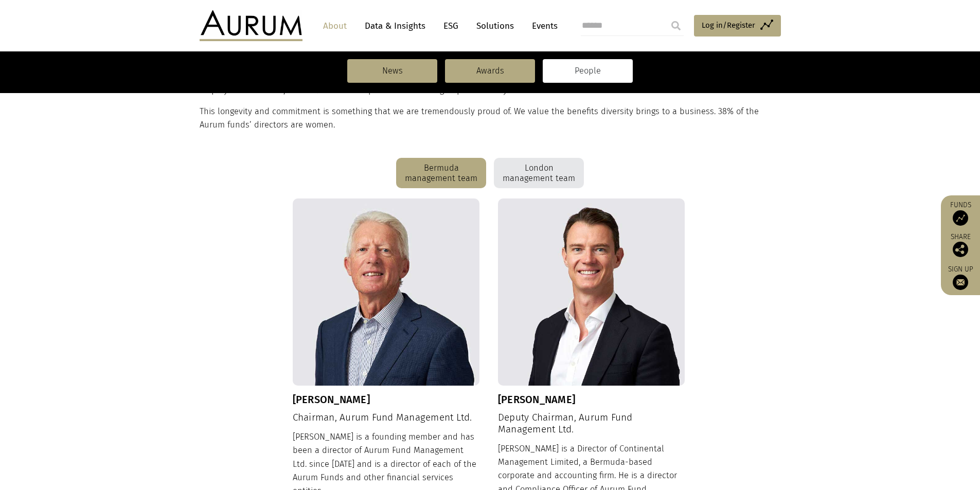  What do you see at coordinates (386, 418) in the screenshot?
I see `h4: Chairman, Aurum Fund Management Ltd.` at bounding box center [386, 418].